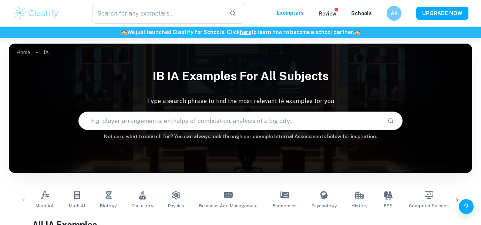 The height and width of the screenshot is (225, 481). I want to click on a: Home, so click(23, 53).